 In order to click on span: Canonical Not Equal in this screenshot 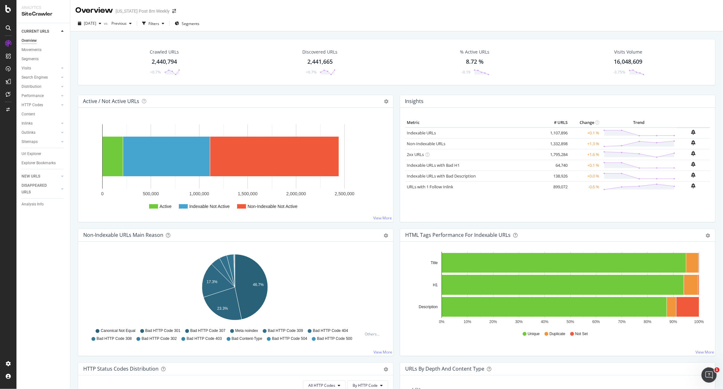, I will do `click(118, 330)`.